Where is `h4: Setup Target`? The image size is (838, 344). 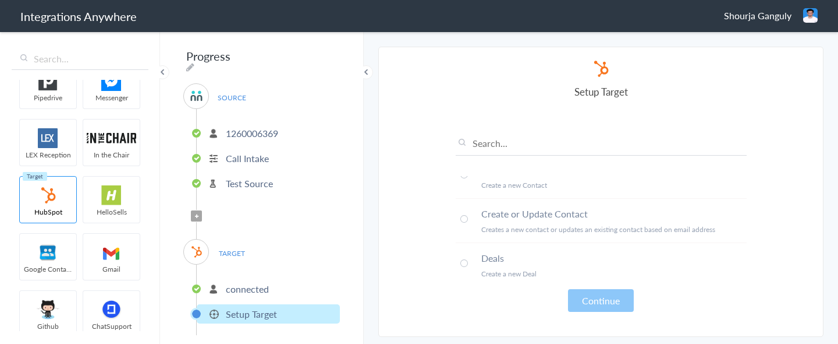
h4: Setup Target is located at coordinates (601, 91).